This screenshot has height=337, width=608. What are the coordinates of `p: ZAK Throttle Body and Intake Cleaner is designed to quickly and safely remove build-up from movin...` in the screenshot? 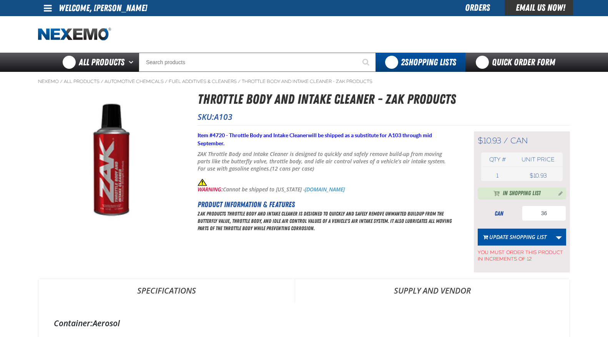 It's located at (326, 161).